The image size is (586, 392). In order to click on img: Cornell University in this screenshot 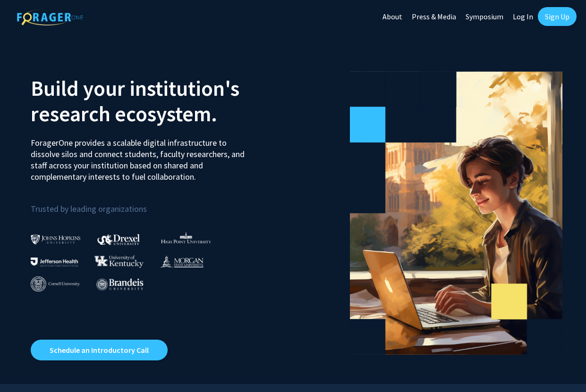, I will do `click(55, 284)`.